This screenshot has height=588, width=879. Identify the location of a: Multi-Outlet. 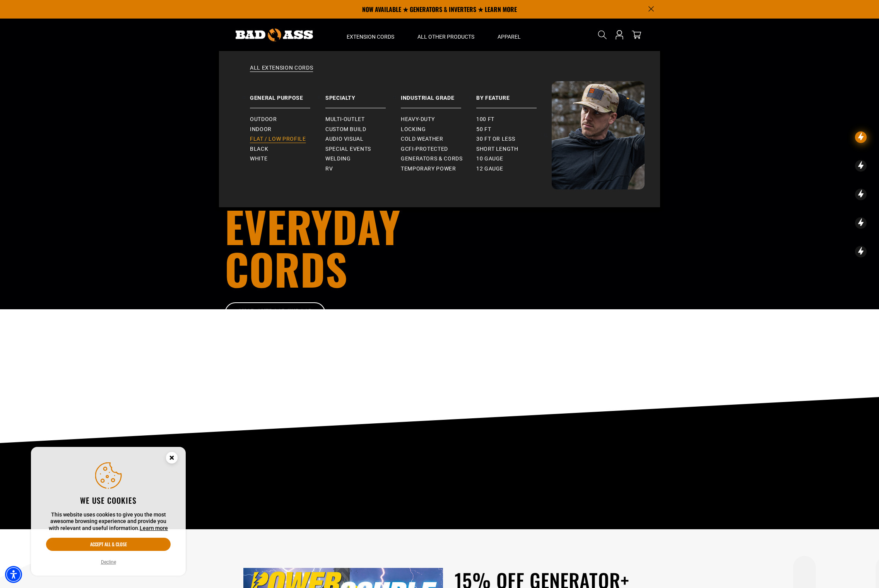
(363, 119).